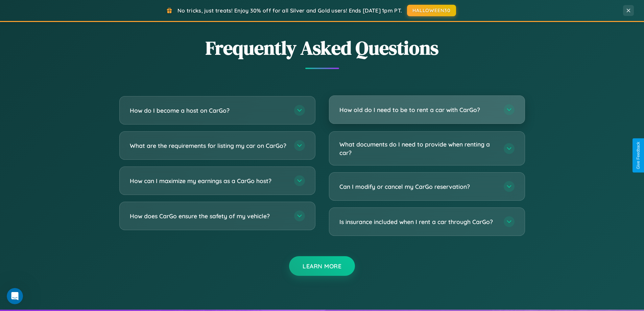 The image size is (644, 311). What do you see at coordinates (209, 110) in the screenshot?
I see `h3: How do I become a host on CarGo?` at bounding box center [209, 110].